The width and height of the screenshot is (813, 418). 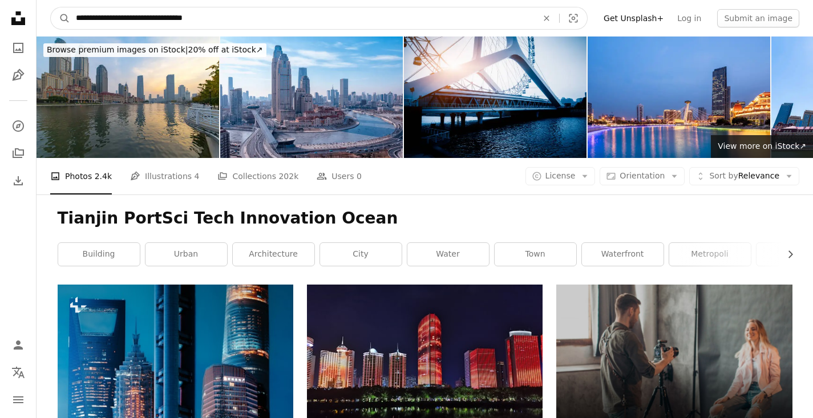 I want to click on a: Illustrations, so click(x=18, y=75).